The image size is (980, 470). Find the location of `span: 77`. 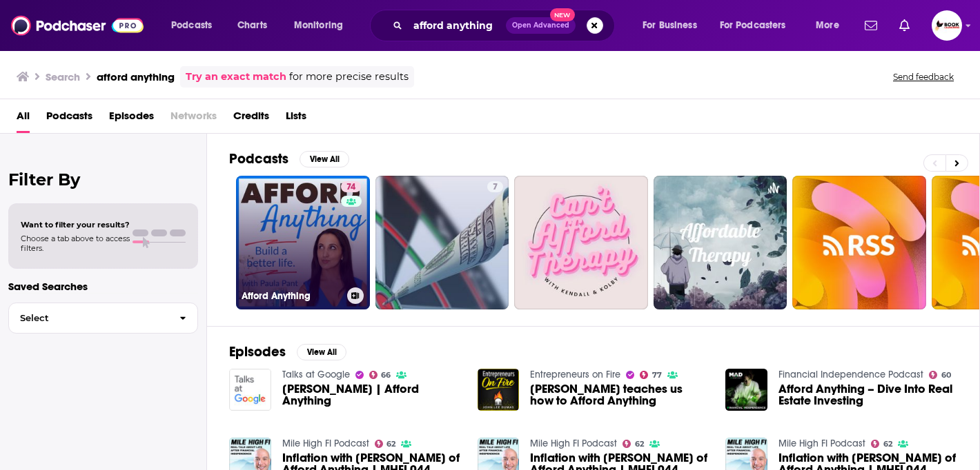

span: 77 is located at coordinates (657, 375).